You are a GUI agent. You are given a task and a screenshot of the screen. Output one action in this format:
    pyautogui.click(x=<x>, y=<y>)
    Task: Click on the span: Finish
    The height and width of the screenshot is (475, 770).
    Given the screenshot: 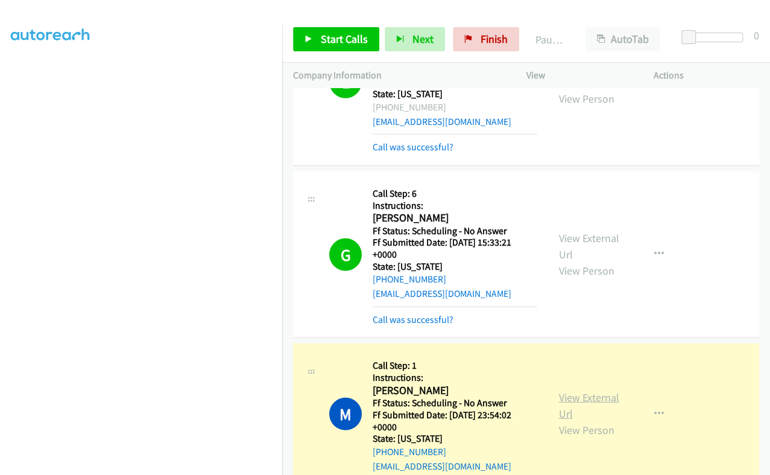 What is the action you would take?
    pyautogui.click(x=494, y=39)
    